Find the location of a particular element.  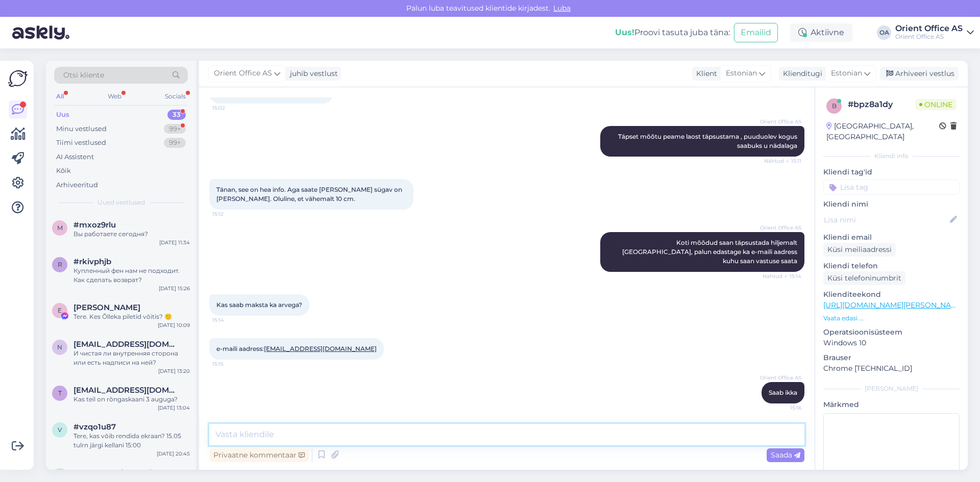

img: Askly Logo is located at coordinates (18, 79).